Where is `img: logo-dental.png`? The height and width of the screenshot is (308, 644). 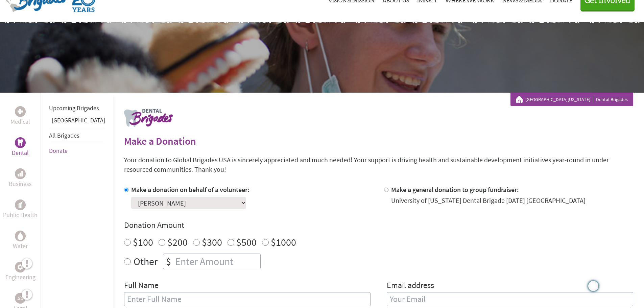 img: logo-dental.png is located at coordinates (148, 118).